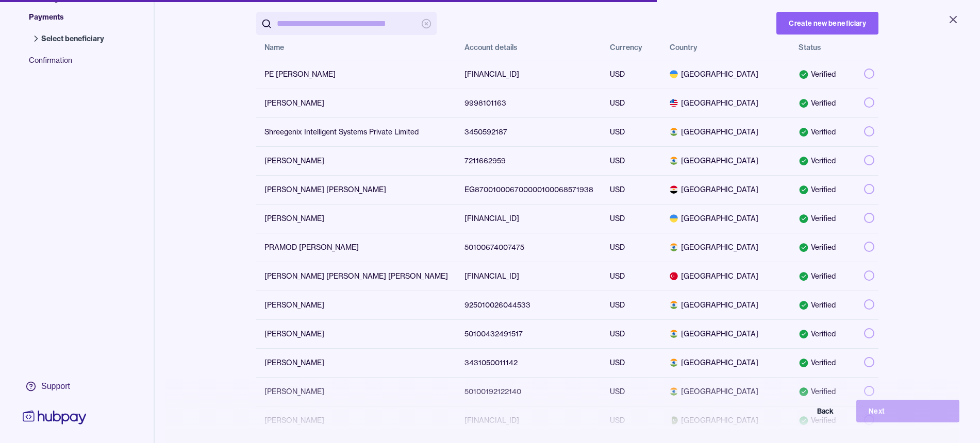 This screenshot has width=980, height=443. What do you see at coordinates (529, 363) in the screenshot?
I see `td: 3431050011142` at bounding box center [529, 363].